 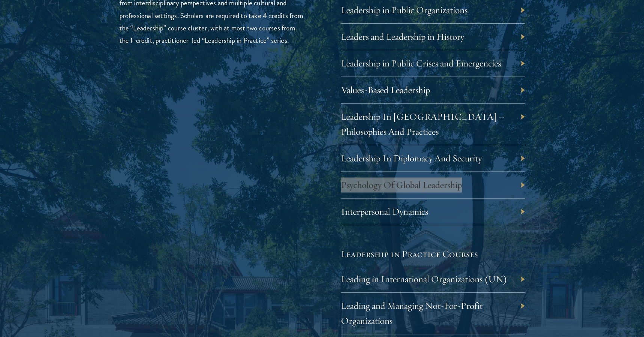 I want to click on a: Leading and Managing Not-For-Profit Organizations, so click(x=411, y=313).